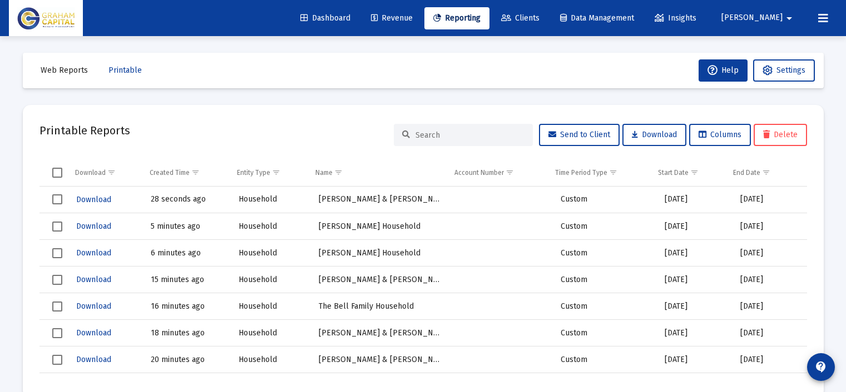 This screenshot has width=846, height=392. I want to click on td: 15 minutes ago, so click(187, 280).